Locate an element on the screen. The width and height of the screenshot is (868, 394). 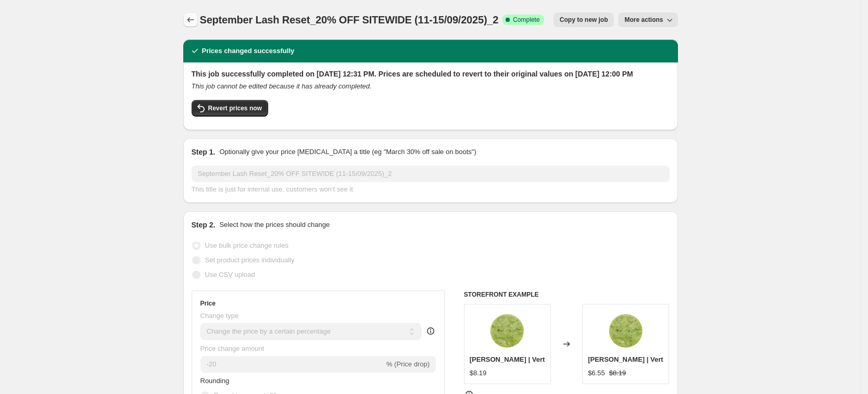
input: 30% off holiday sale is located at coordinates (430, 174).